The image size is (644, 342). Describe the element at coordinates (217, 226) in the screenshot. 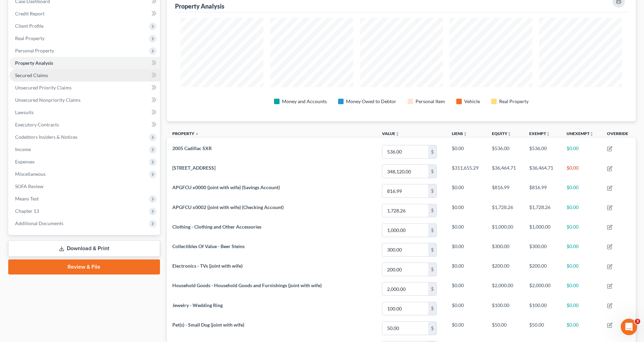

I see `span: Clothing - Clothing and Other Accessories` at that location.